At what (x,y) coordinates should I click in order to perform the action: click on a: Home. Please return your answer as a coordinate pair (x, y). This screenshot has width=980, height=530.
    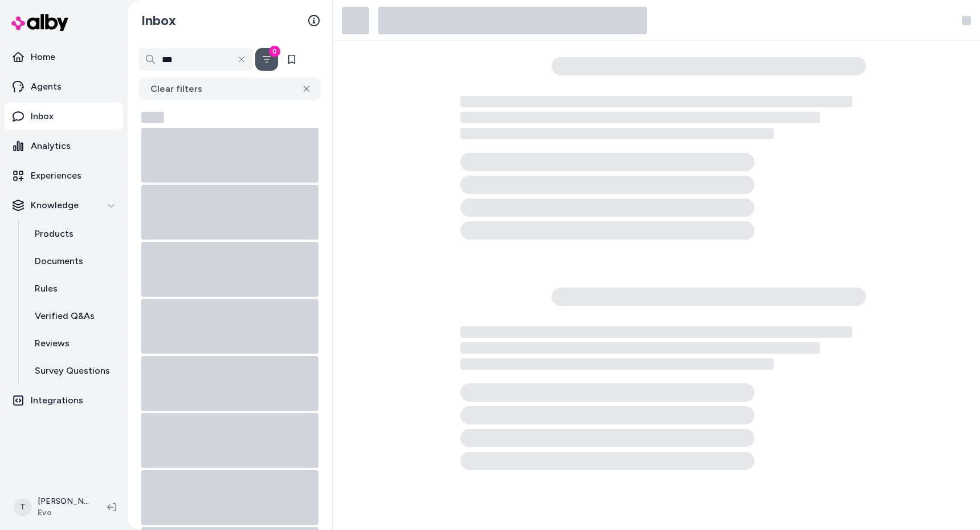
    Looking at the image, I should click on (64, 57).